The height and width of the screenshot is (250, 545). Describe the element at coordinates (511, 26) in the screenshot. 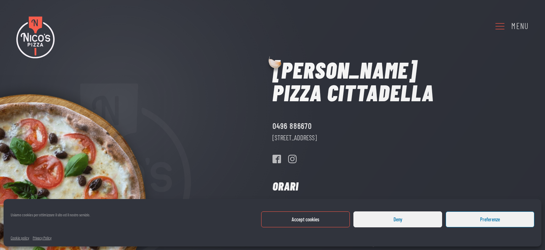

I see `a: Menu` at that location.